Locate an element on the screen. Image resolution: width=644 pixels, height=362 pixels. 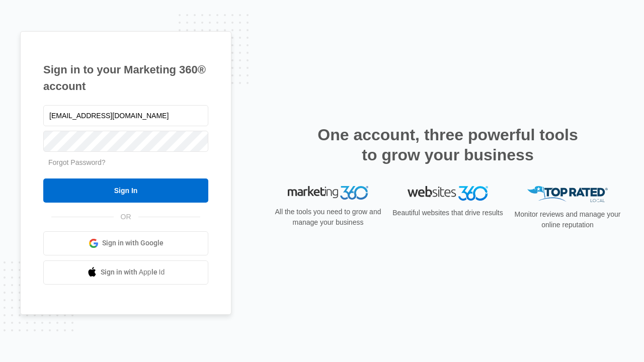
img: Websites 360 is located at coordinates (448, 193).